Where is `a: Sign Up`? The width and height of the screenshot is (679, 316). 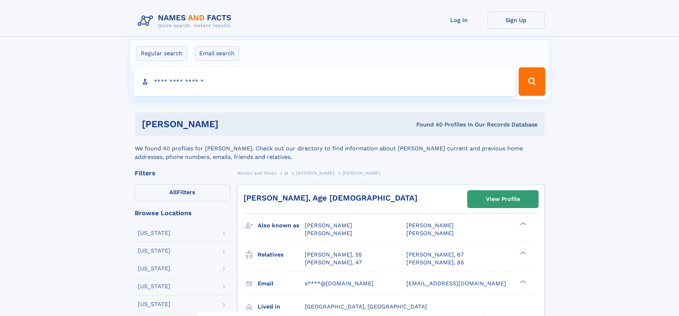 a: Sign Up is located at coordinates (516, 20).